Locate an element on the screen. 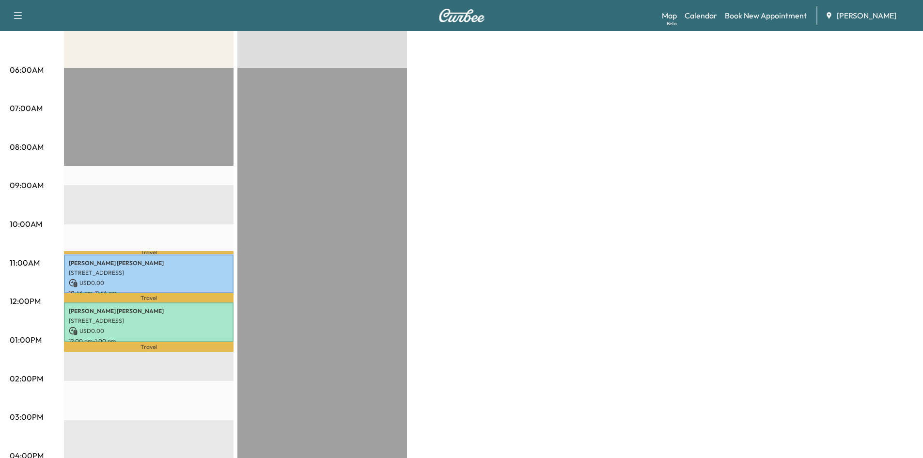 The image size is (923, 458). p: 11:00AM is located at coordinates (25, 263).